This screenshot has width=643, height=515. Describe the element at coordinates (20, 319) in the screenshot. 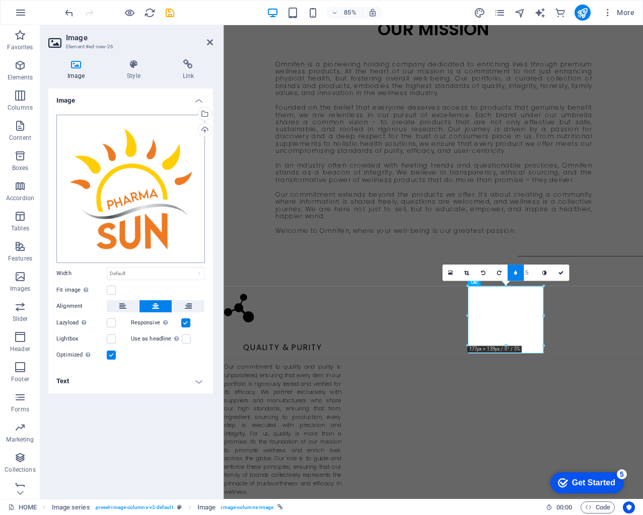

I see `p: Slider` at that location.